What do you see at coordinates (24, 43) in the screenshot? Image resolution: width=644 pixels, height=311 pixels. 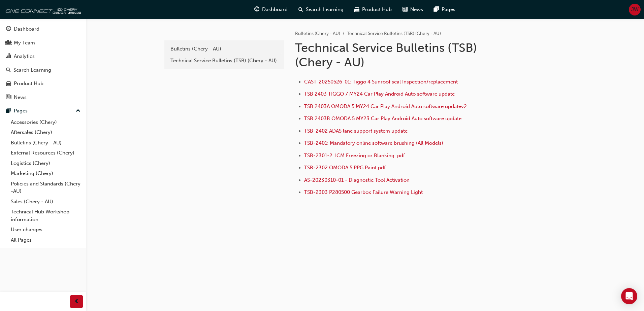 I see `div: My Team` at bounding box center [24, 43].